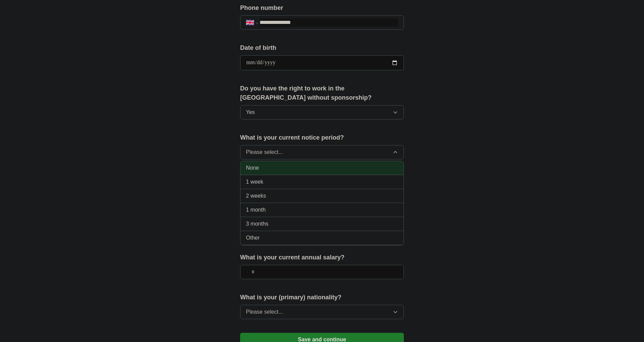  What do you see at coordinates (255, 210) in the screenshot?
I see `span: 1 month` at bounding box center [255, 210].